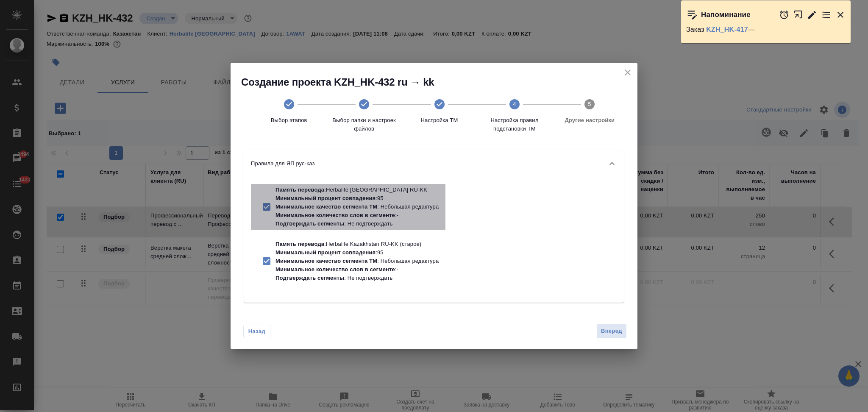  What do you see at coordinates (288, 120) in the screenshot?
I see `span: Выбор этапов` at bounding box center [288, 120].